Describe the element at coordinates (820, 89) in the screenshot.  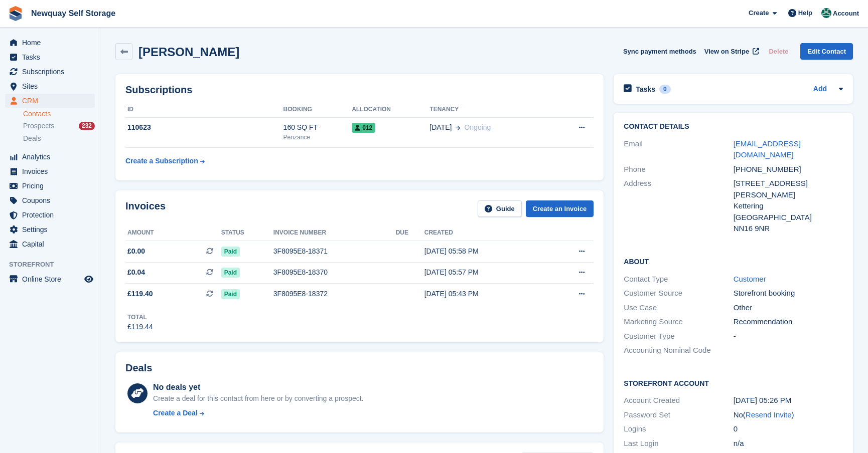
I see `a: Add` at that location.